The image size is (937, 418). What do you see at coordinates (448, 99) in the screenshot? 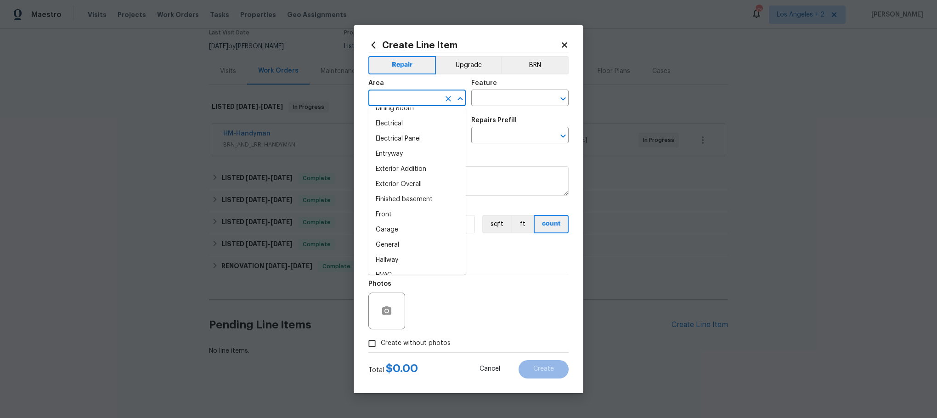
I see `button: Clear` at bounding box center [448, 99].